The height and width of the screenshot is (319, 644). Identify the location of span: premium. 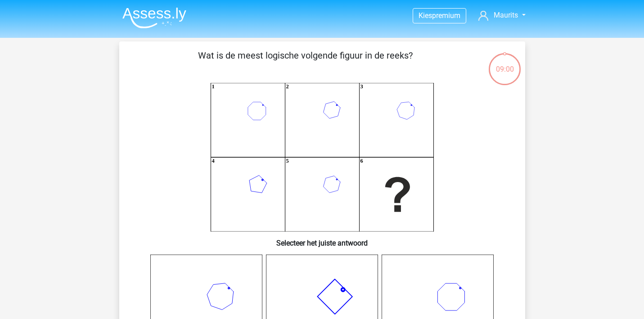
(446, 15).